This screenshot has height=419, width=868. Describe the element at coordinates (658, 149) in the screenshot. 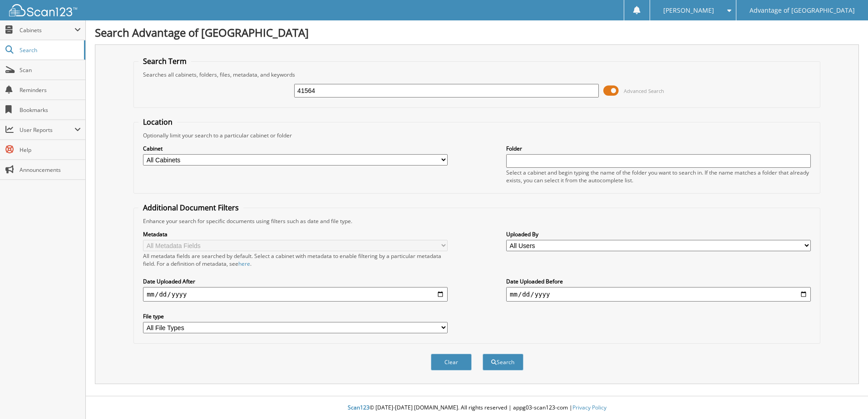

I see `label: Folder` at that location.